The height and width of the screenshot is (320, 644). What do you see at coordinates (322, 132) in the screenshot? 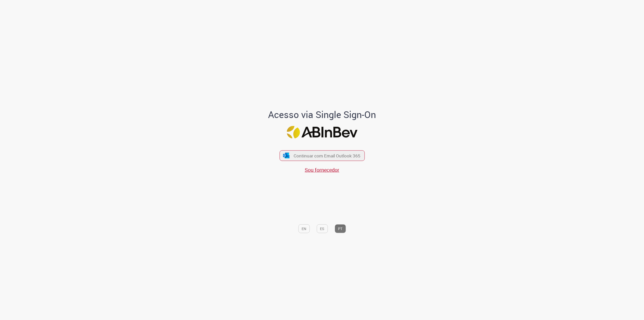
I see `img: Logo ABInBev` at bounding box center [322, 132].